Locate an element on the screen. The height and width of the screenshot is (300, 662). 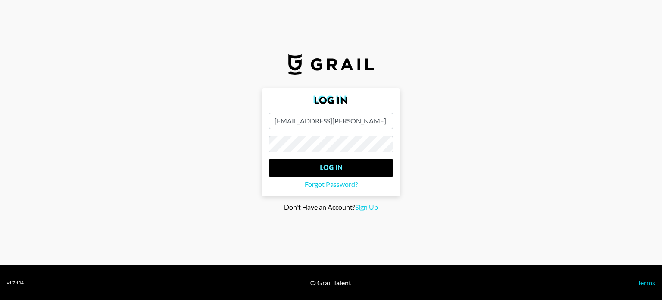
a: Terms is located at coordinates (646, 282).